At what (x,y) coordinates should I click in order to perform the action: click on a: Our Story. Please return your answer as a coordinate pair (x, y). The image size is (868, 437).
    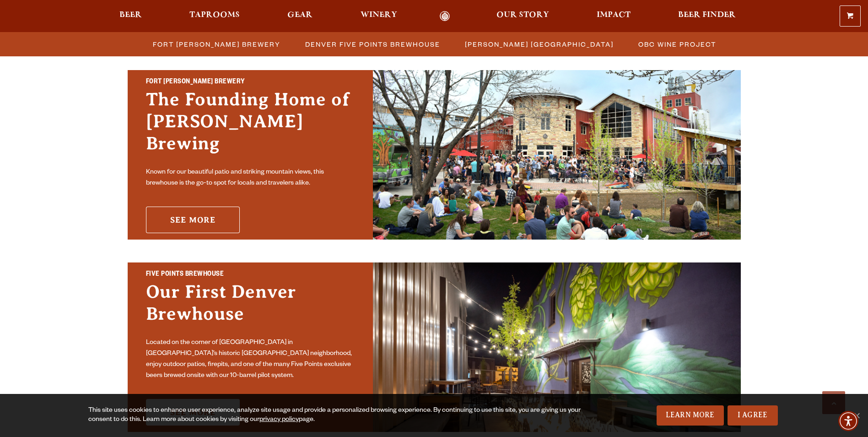
    Looking at the image, I should click on (522, 16).